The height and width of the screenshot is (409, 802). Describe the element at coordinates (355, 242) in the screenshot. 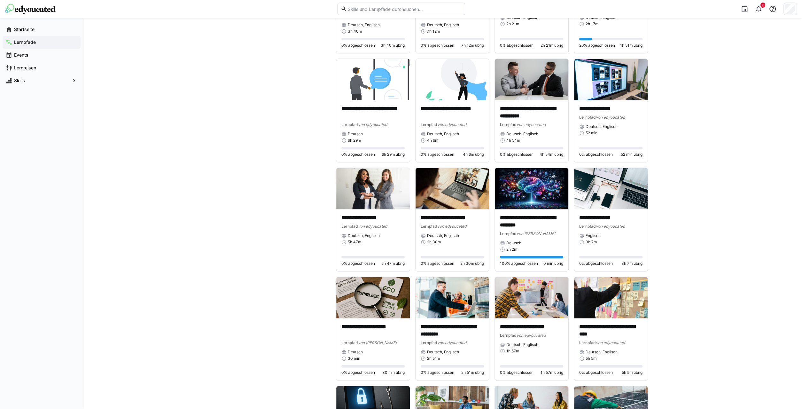

I see `span: 5h 47m` at that location.